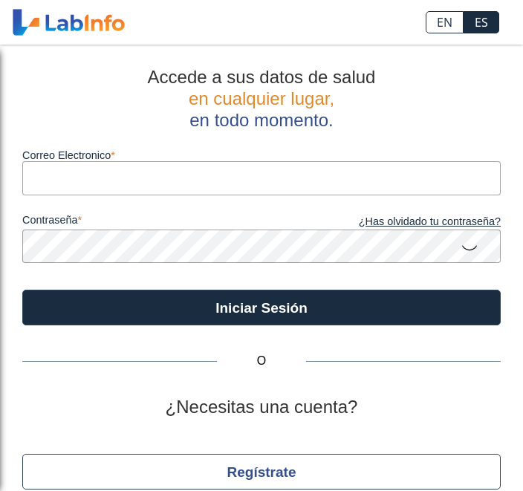 The height and width of the screenshot is (491, 523). Describe the element at coordinates (142, 222) in the screenshot. I see `label: contraseña` at that location.